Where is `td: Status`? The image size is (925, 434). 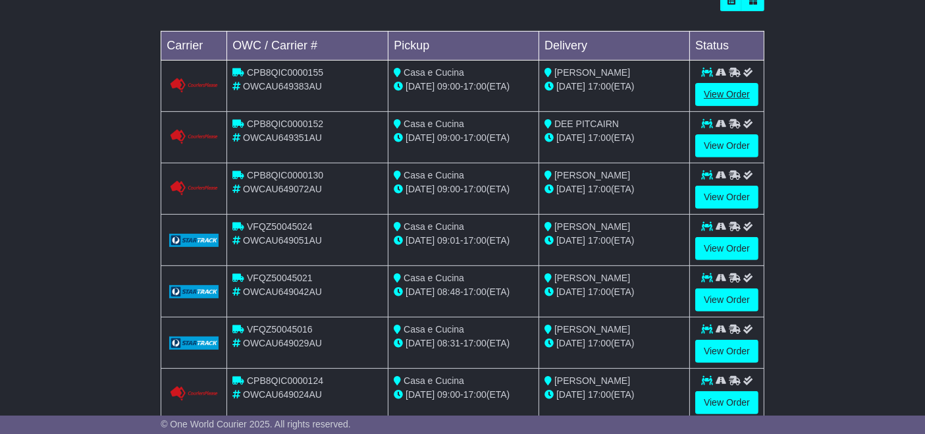 td: Status is located at coordinates (727, 45).